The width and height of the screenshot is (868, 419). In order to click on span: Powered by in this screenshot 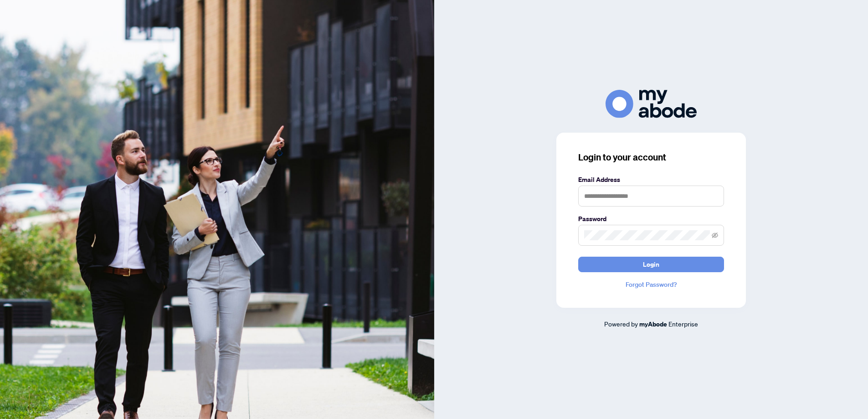, I will do `click(621, 324)`.